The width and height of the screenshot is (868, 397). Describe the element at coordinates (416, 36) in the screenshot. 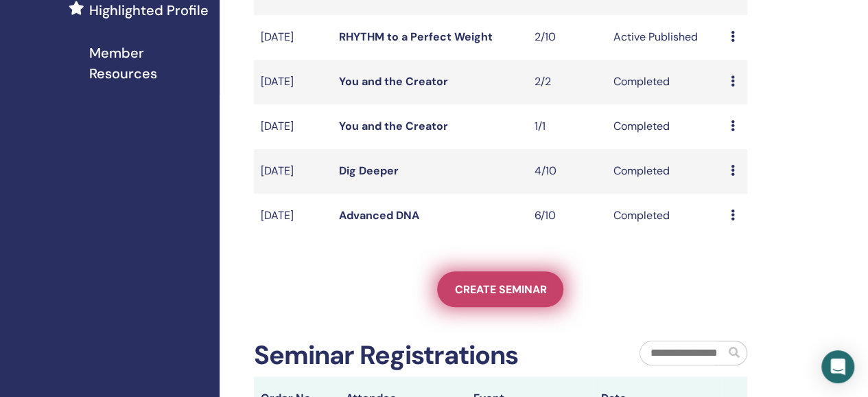

I see `a: RHYTHM to a Perfect Weight` at that location.